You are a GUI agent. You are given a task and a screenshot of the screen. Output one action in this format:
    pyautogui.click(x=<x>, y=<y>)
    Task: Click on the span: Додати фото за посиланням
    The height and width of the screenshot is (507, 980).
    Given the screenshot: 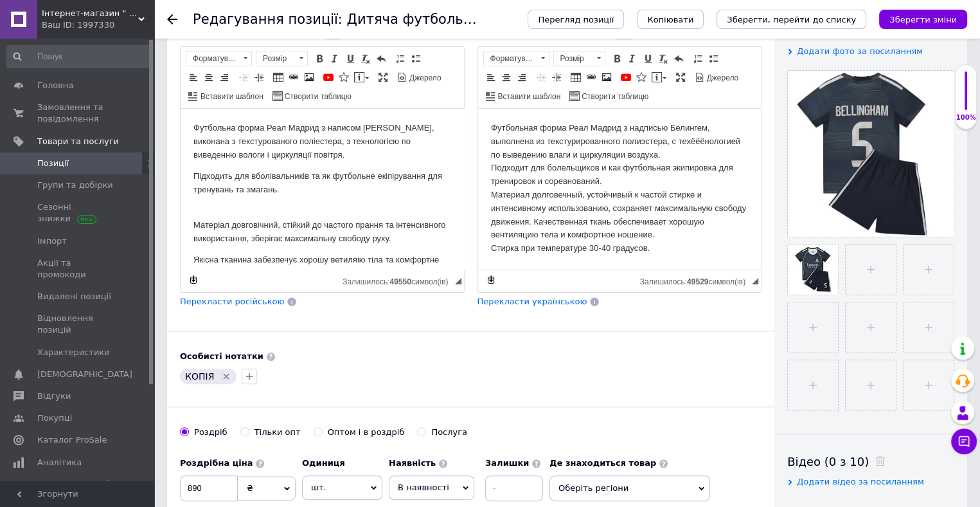 What is the action you would take?
    pyautogui.click(x=860, y=51)
    